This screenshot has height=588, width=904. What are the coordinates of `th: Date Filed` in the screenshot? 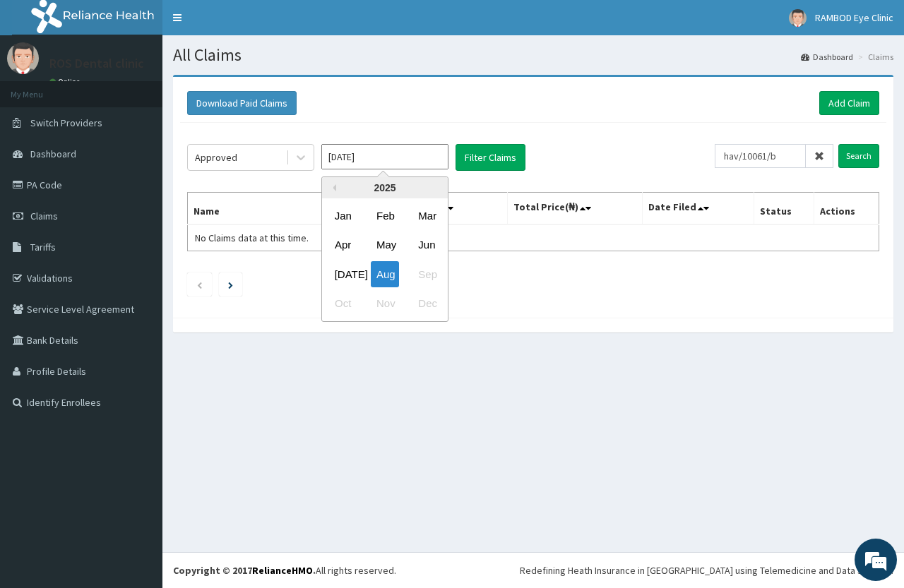 It's located at (697, 209).